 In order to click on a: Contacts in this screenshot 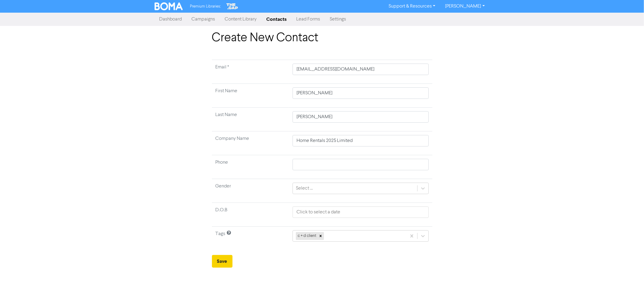, I will do `click(277, 19)`.